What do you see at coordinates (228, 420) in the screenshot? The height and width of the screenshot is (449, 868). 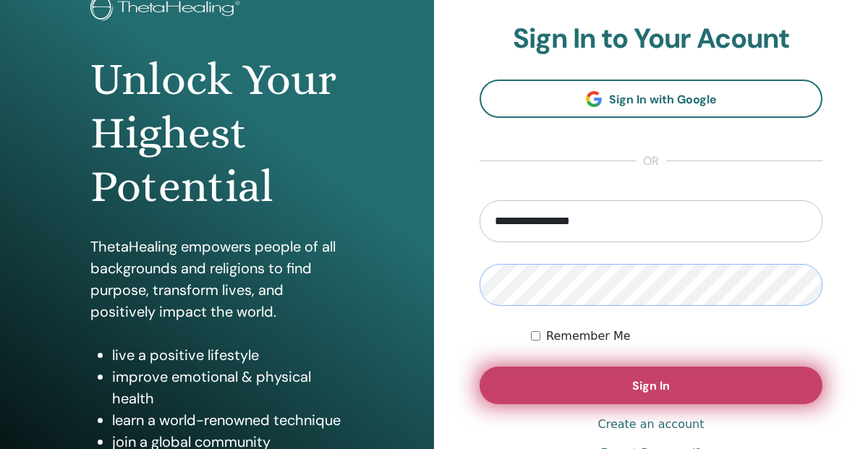 I see `li: learn a world-renowned technique` at bounding box center [228, 420].